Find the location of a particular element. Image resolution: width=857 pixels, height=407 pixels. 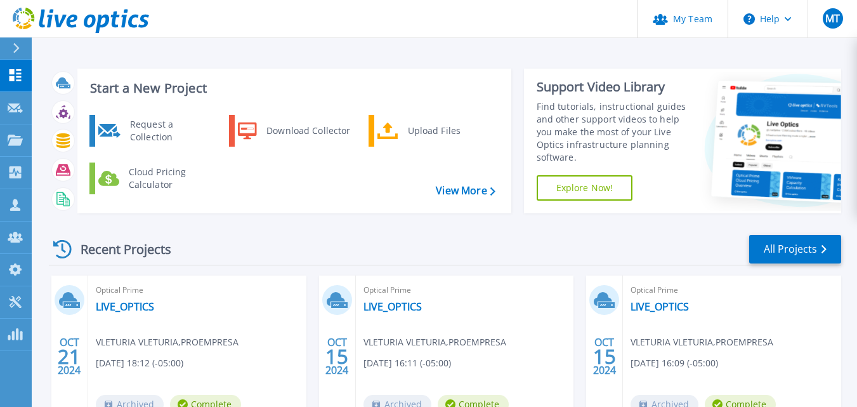

a: Download Collector is located at coordinates (294, 131).